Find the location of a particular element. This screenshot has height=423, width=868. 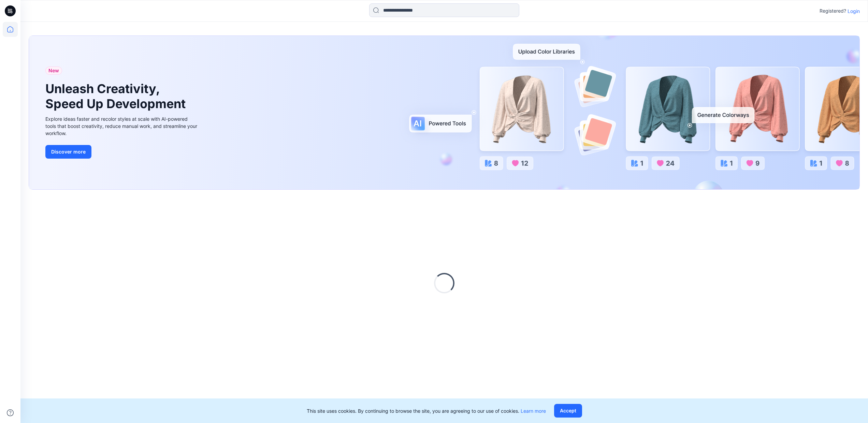

p: Registered? is located at coordinates (833, 11).